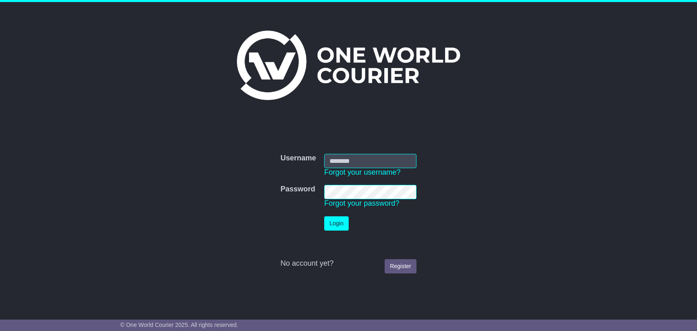 The image size is (697, 331). What do you see at coordinates (348, 65) in the screenshot?
I see `img: One World` at bounding box center [348, 65].